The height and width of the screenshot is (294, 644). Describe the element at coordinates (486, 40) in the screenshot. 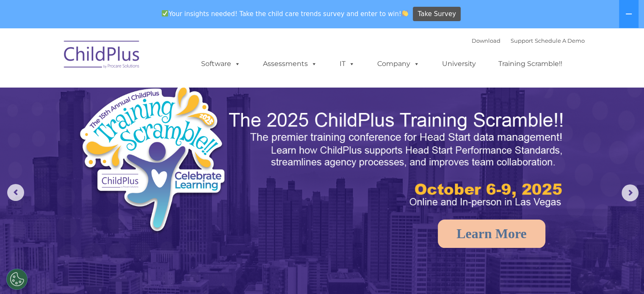

I see `a: Download` at that location.